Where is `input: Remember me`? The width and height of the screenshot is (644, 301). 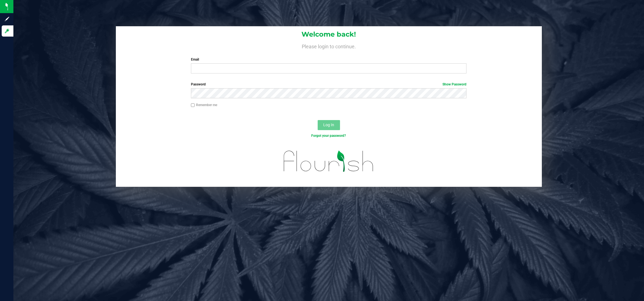
input: Remember me is located at coordinates (193, 105).